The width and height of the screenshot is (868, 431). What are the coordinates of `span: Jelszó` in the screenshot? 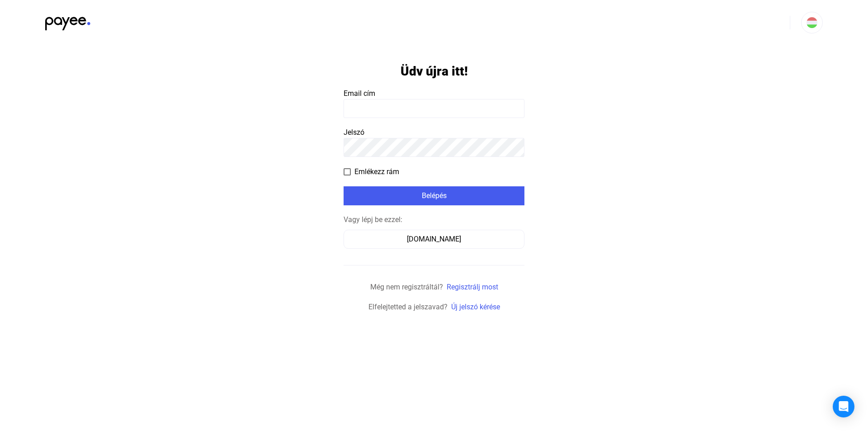 It's located at (354, 132).